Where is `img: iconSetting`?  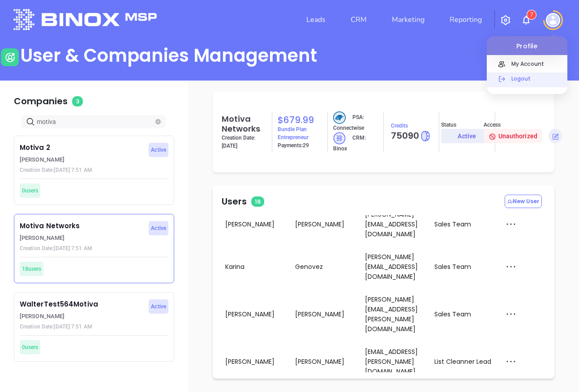 img: iconSetting is located at coordinates (505, 20).